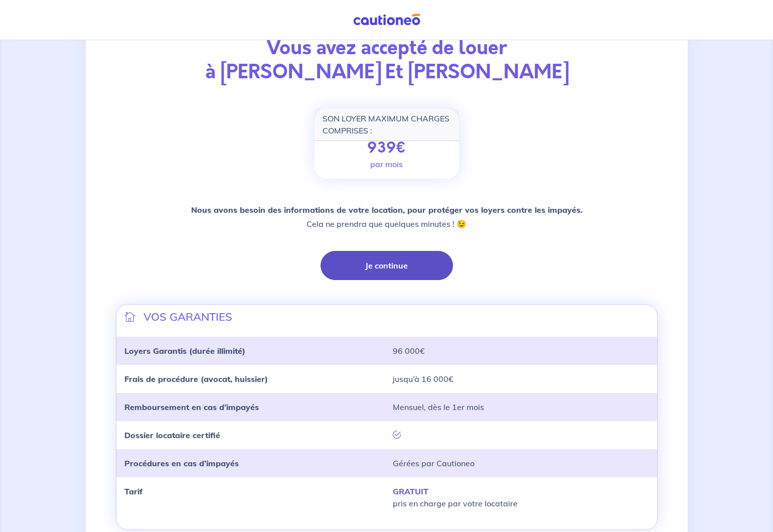 The image size is (773, 532). What do you see at coordinates (185, 351) in the screenshot?
I see `strong: Loyers Garantis (durée illimité)` at bounding box center [185, 351].